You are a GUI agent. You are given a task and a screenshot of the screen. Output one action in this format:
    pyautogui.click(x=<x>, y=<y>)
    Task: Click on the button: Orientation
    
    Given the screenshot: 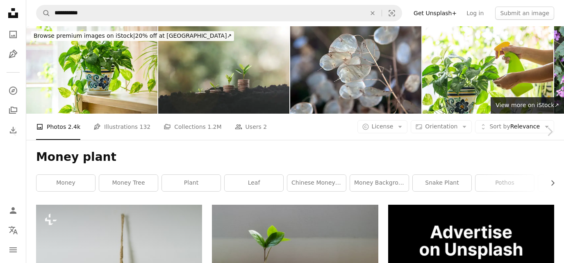 What is the action you would take?
    pyautogui.click(x=441, y=127)
    